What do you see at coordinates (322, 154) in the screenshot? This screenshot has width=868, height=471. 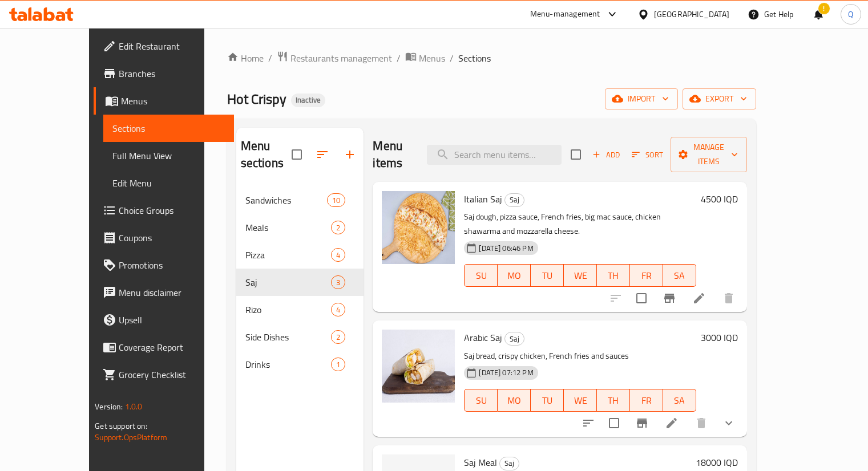 I see `span: Sort sections` at bounding box center [322, 154].